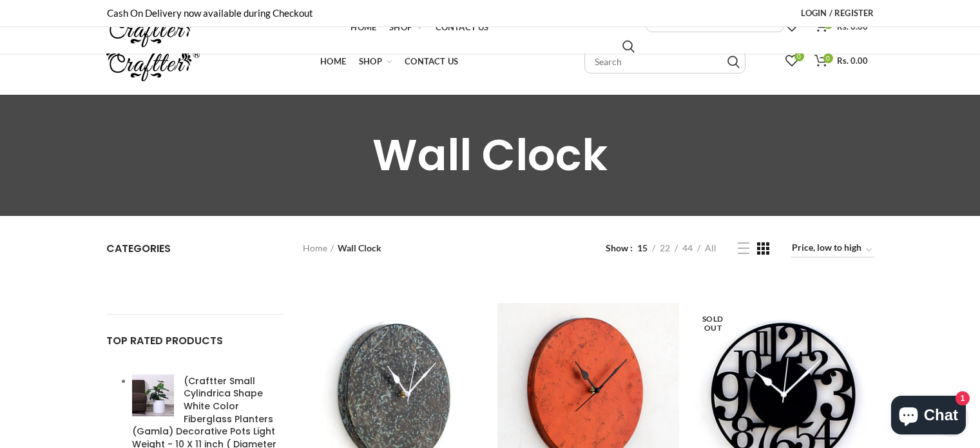 Image resolution: width=980 pixels, height=448 pixels. Describe the element at coordinates (711, 248) in the screenshot. I see `a: All` at that location.